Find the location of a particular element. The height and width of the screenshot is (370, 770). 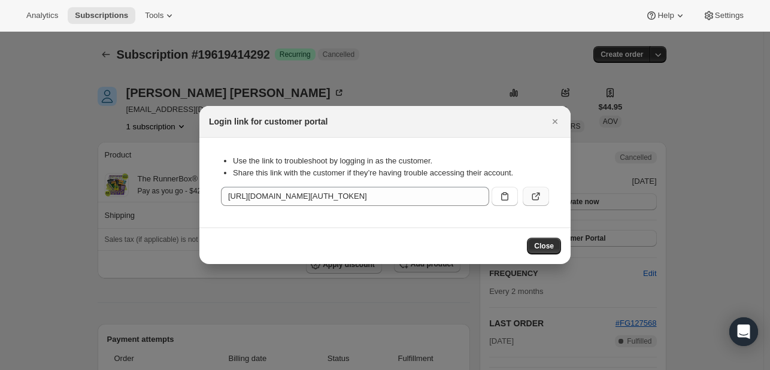

div: Open Intercom Messenger is located at coordinates (744, 332).